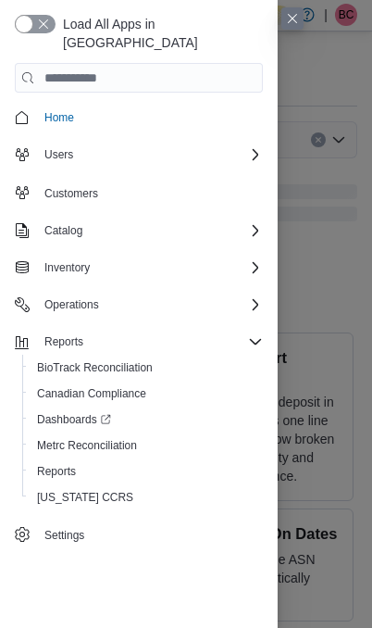 The height and width of the screenshot is (628, 372). I want to click on button: Close this dialog, so click(293, 19).